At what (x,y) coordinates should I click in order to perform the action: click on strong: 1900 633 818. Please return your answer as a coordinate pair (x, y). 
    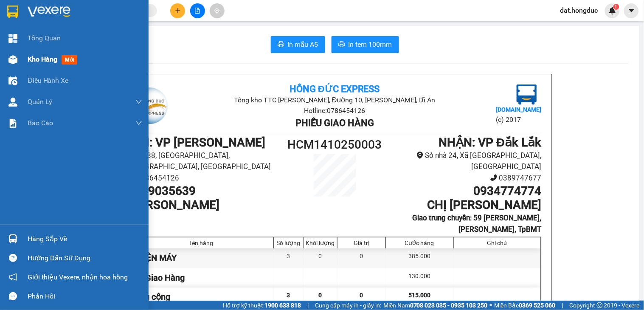
    Looking at the image, I should click on (283, 305).